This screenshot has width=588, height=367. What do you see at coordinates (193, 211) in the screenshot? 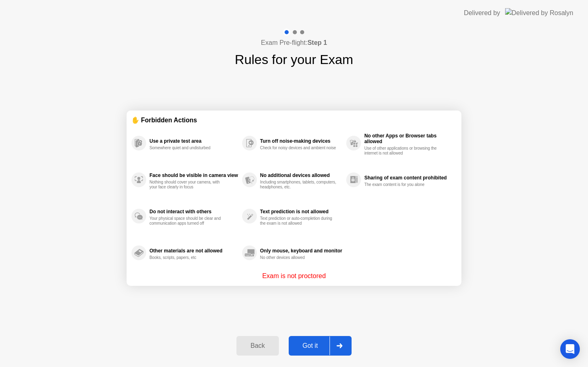
I see `div: Do not interact with others` at bounding box center [193, 211].